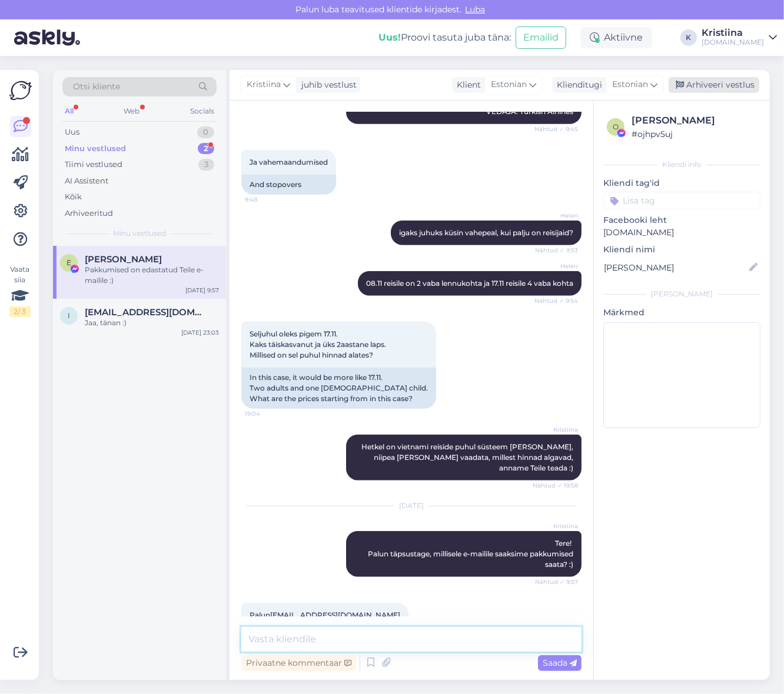  I want to click on button: Emailid, so click(541, 38).